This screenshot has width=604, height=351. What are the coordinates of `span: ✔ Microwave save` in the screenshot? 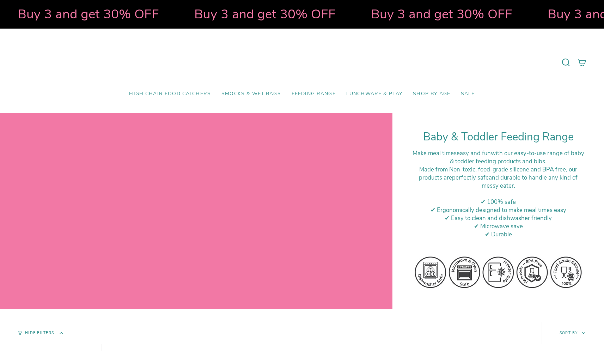 It's located at (498, 226).